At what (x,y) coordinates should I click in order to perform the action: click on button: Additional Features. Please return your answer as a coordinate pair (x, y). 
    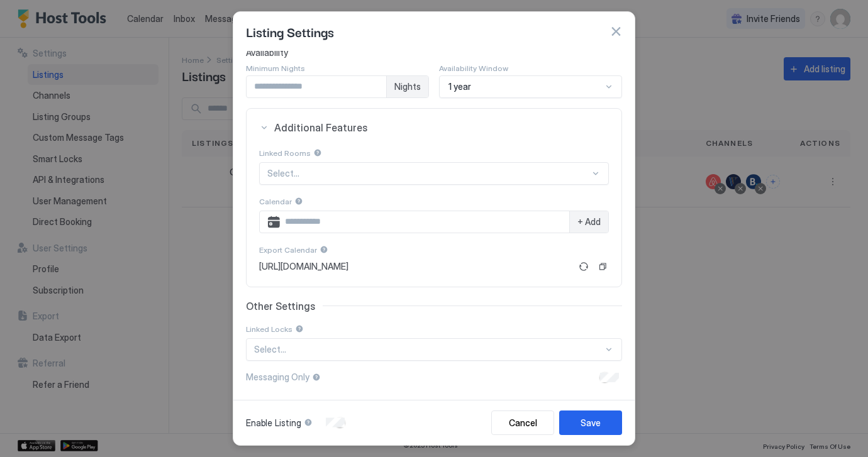
    Looking at the image, I should click on (434, 128).